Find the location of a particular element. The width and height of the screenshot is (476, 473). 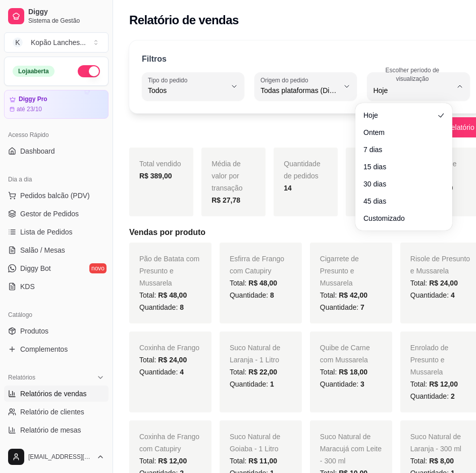

span: Lista de Pedidos is located at coordinates (46, 232).